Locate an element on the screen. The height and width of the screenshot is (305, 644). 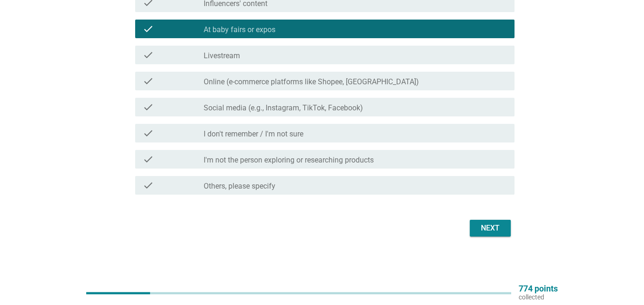
label: Social media (e.g., Instagram, TikTok, Facebook) is located at coordinates (283, 108).